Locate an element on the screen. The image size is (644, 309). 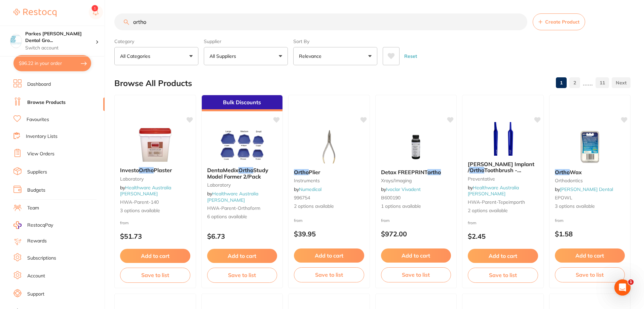
small: xrays/imaging is located at coordinates (416, 181).